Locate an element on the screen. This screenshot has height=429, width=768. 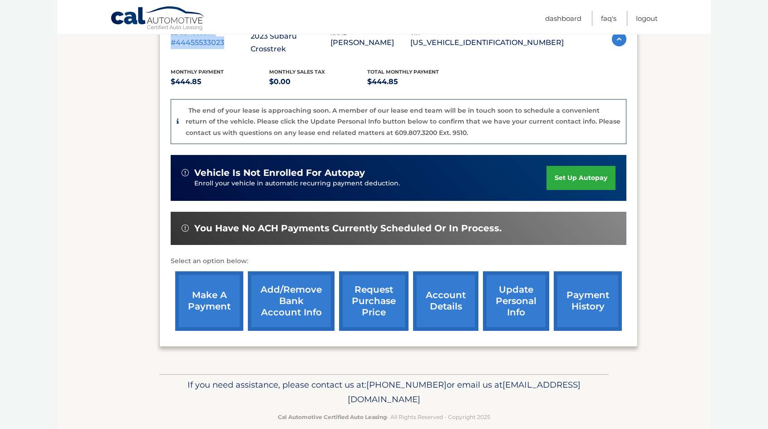
a: Dashboard is located at coordinates (563, 18).